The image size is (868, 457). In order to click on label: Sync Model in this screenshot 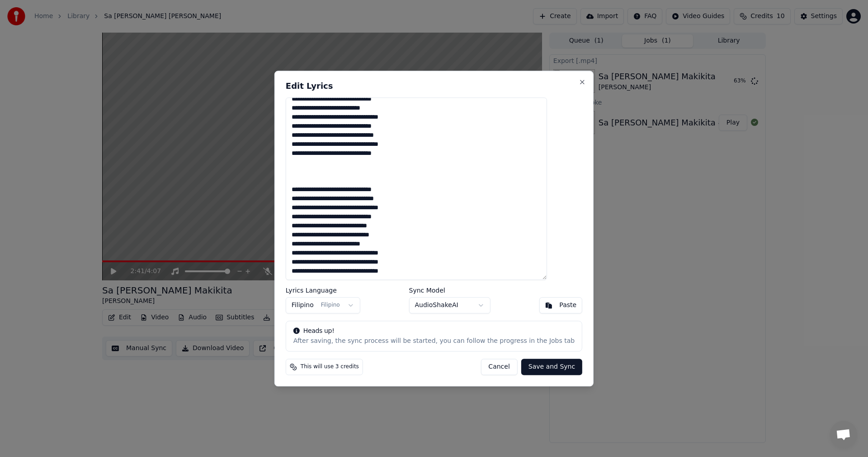, I will do `click(450, 290)`.